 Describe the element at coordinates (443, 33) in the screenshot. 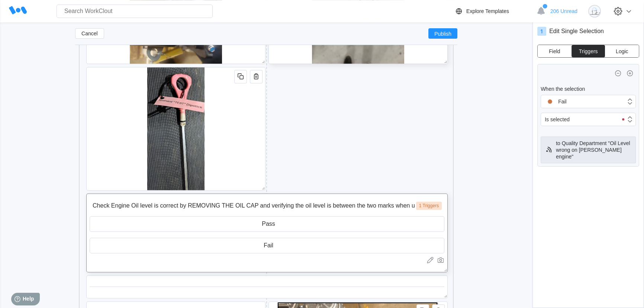

I see `span: Publish` at that location.